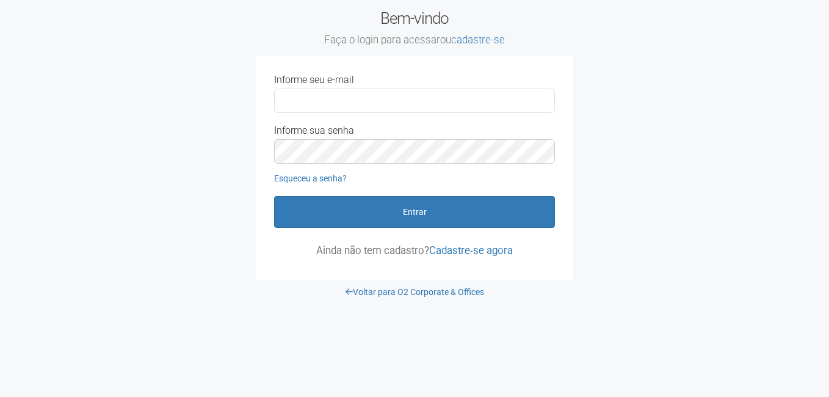 This screenshot has width=829, height=397. I want to click on p: Ainda não tem cadastro?, so click(415, 250).